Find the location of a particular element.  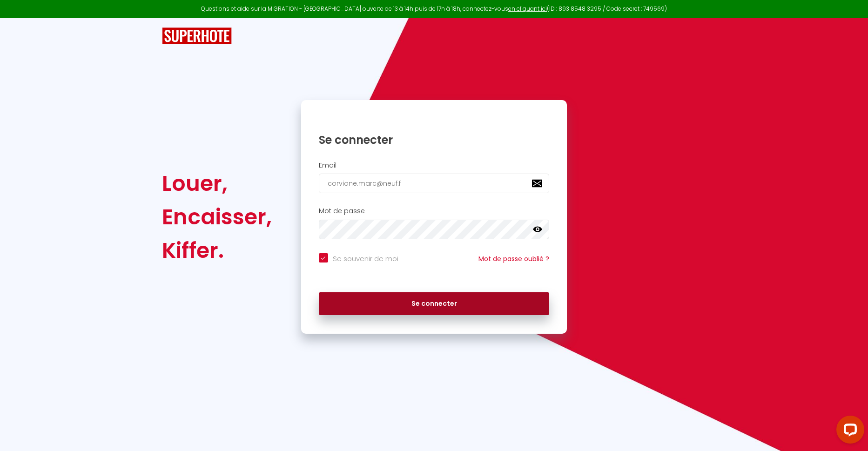

img: SuperHote logo is located at coordinates (197, 36).